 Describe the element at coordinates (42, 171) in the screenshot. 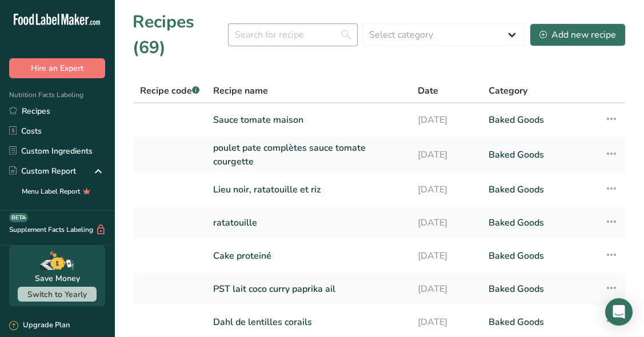

I see `div: Custom Report` at that location.